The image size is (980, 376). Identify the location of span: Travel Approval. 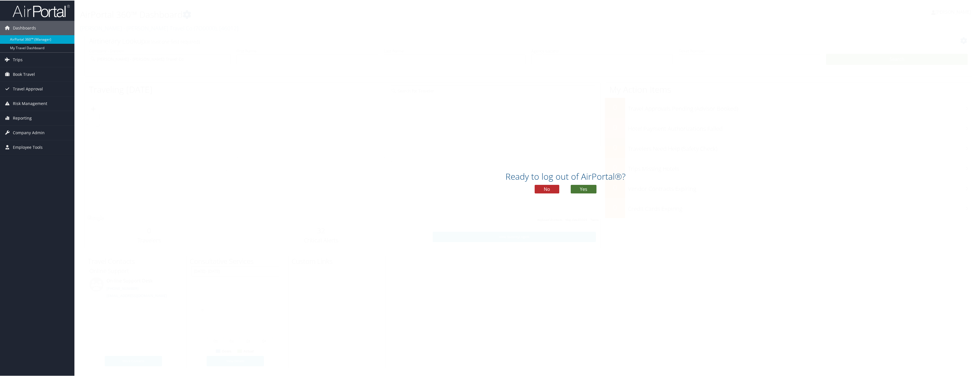
(28, 88).